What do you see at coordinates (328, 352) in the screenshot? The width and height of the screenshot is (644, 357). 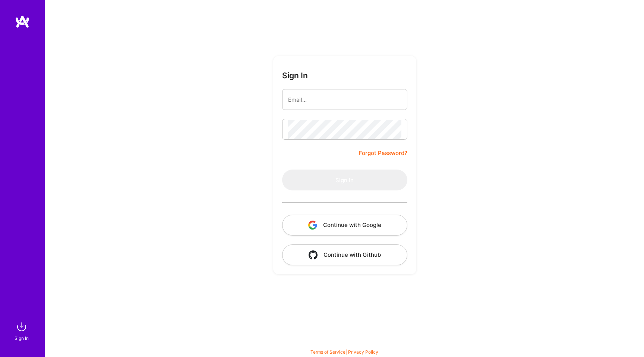 I see `a: Terms of Service` at bounding box center [328, 352].